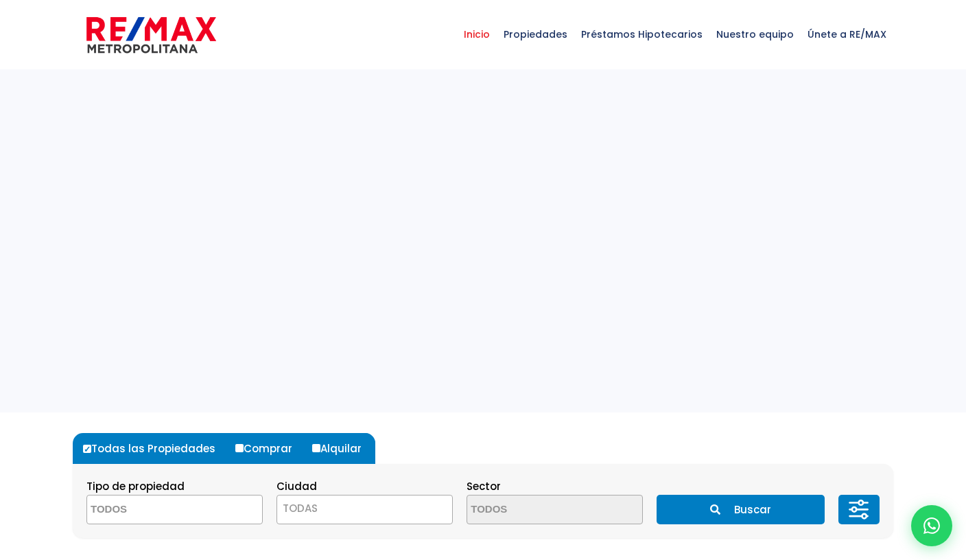  What do you see at coordinates (642, 34) in the screenshot?
I see `span: Préstamos Hipotecarios` at bounding box center [642, 34].